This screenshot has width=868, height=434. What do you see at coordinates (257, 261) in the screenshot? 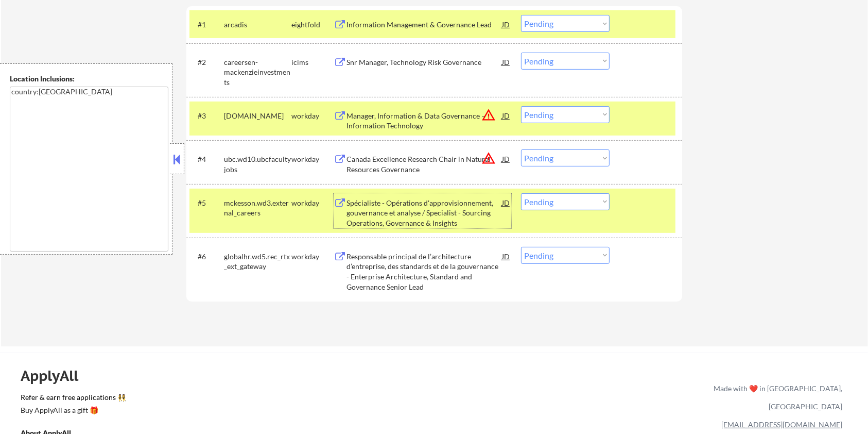
I see `div: globalhr.wd5.rec_rtx_ext_gateway` at bounding box center [257, 261].